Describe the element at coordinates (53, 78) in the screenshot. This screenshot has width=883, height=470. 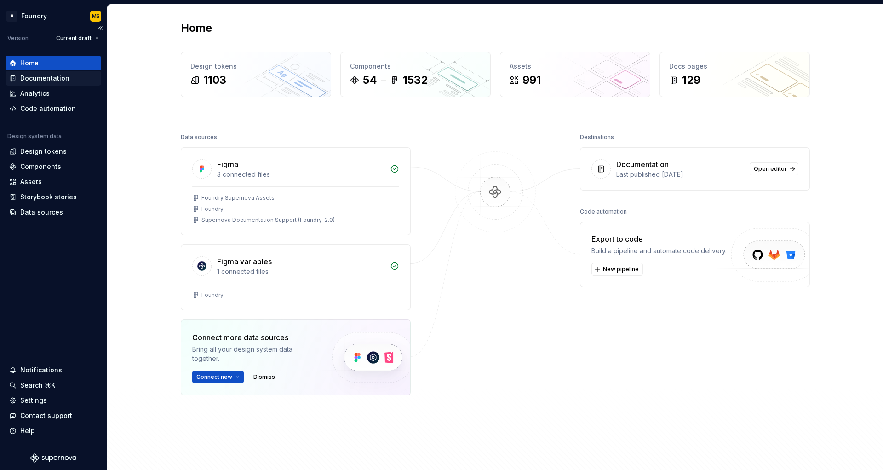
I see `a: Documentation` at that location.